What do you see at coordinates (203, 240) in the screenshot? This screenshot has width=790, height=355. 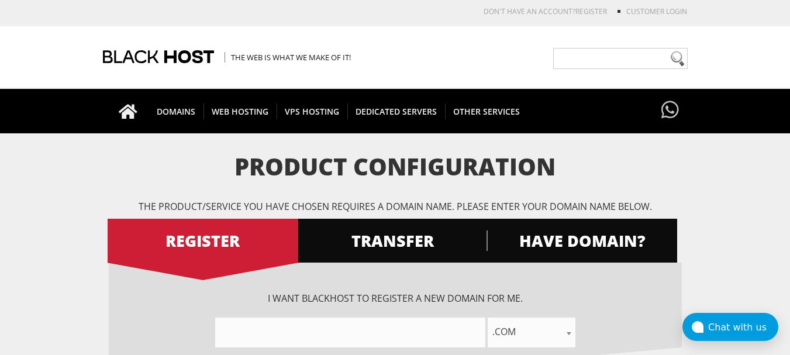 I see `span: REGISTER` at bounding box center [203, 240].